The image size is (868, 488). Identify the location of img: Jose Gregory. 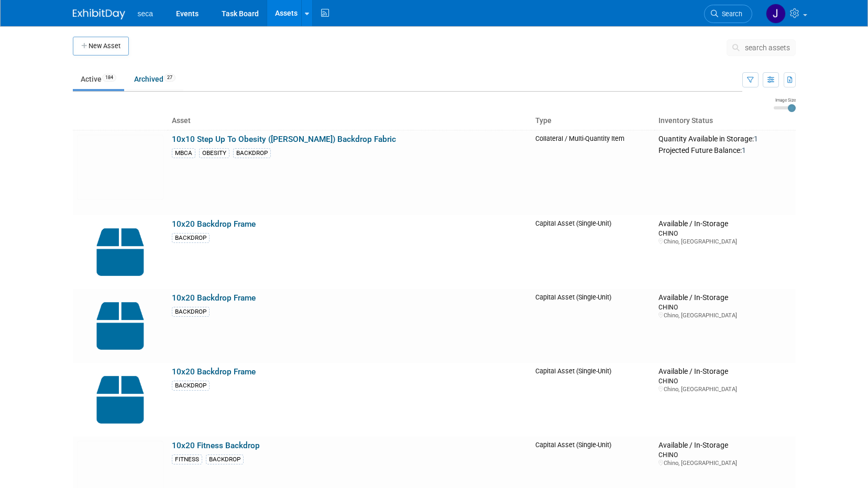
(776, 14).